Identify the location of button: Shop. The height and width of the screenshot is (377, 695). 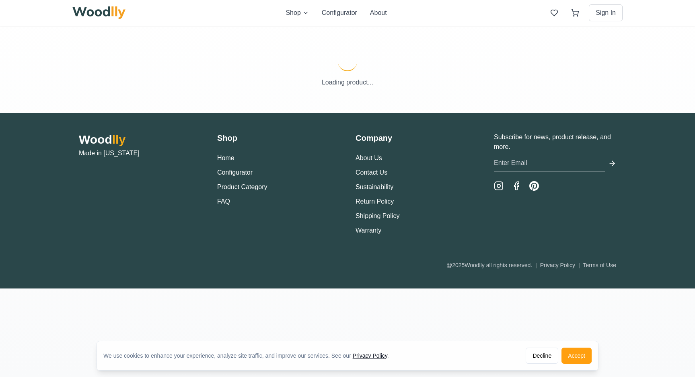
(297, 13).